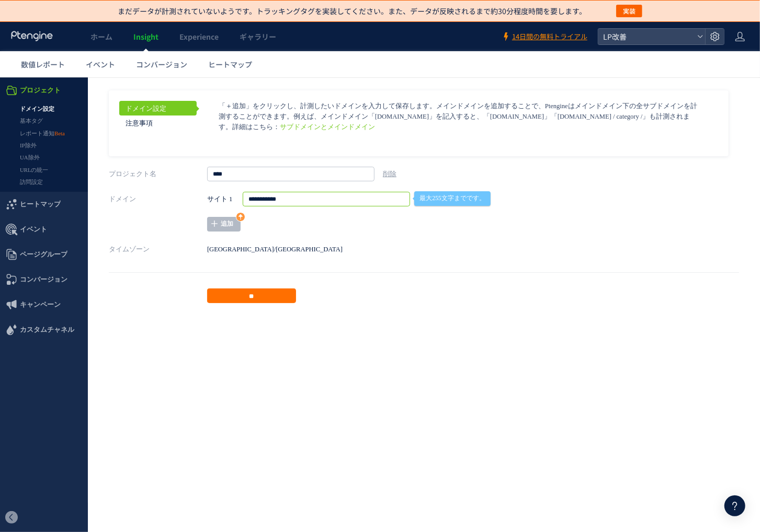  What do you see at coordinates (550, 36) in the screenshot?
I see `span: 14日間の無料トライアル` at bounding box center [550, 36].